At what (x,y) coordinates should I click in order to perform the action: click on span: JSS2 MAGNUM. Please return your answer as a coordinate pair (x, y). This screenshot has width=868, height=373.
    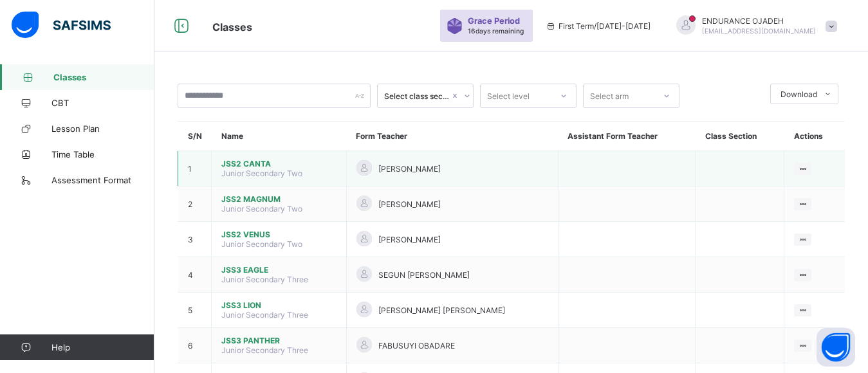
    Looking at the image, I should click on (278, 199).